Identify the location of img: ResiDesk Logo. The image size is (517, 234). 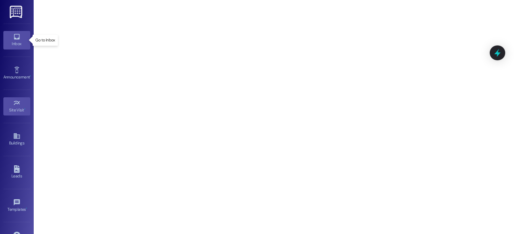
(17, 12).